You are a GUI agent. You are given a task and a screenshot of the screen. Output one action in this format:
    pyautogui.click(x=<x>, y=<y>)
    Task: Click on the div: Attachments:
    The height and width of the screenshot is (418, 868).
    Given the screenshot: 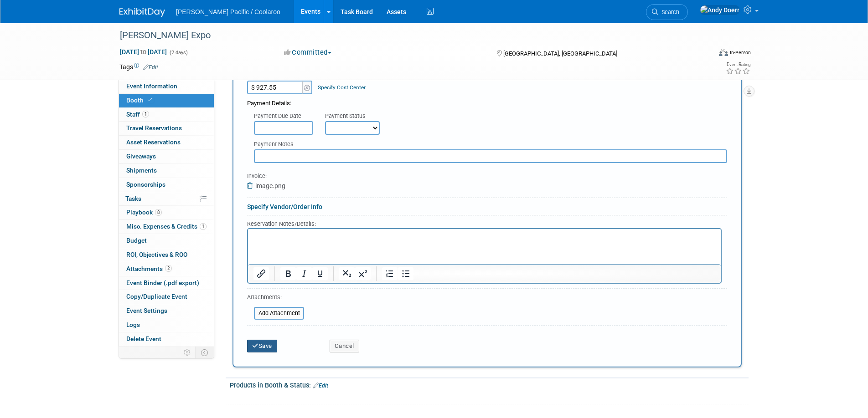 What is the action you would take?
    pyautogui.click(x=276, y=298)
    